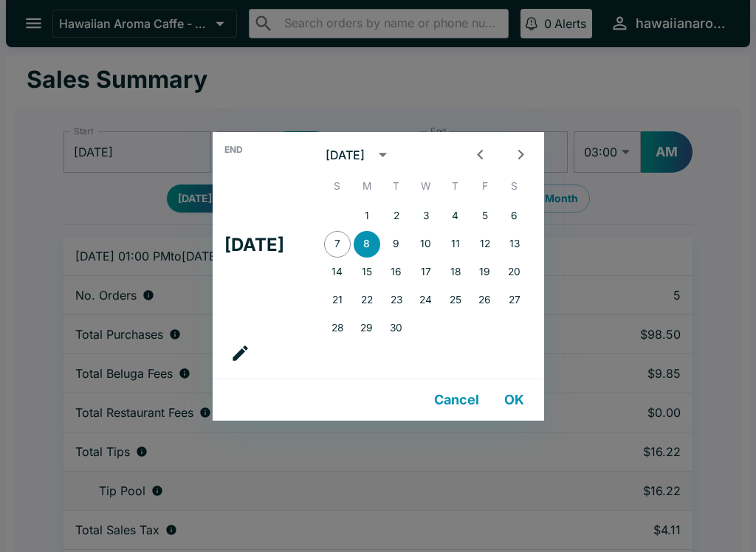 The image size is (756, 552). Describe the element at coordinates (396, 273) in the screenshot. I see `button: 16` at that location.